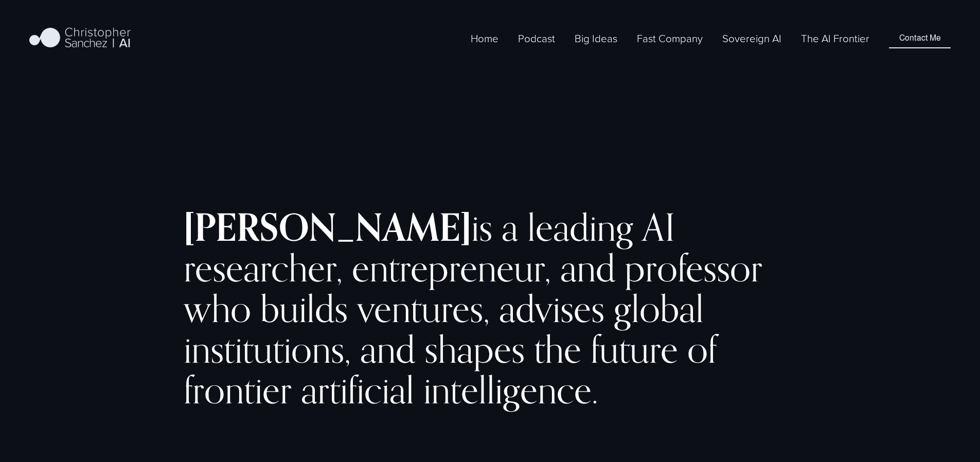  I want to click on span: Big Ideas, so click(596, 38).